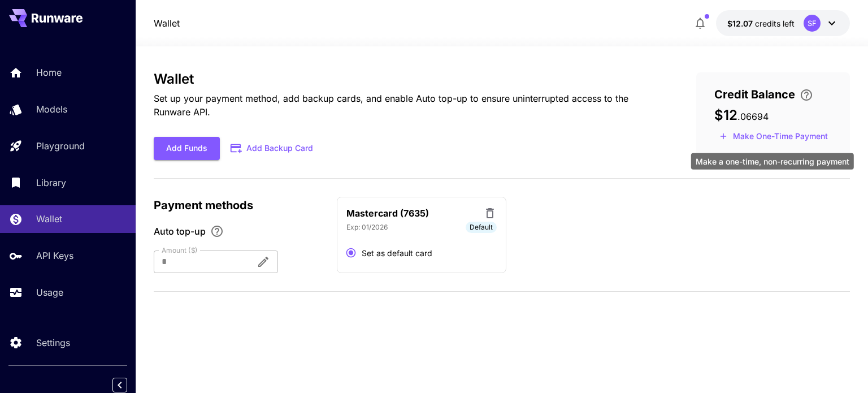 This screenshot has height=393, width=868. I want to click on p: Home, so click(49, 72).